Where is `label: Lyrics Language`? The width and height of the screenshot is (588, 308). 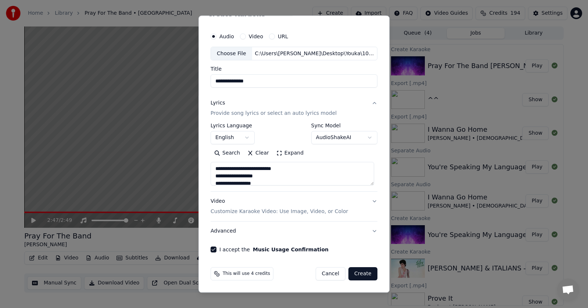 label: Lyrics Language is located at coordinates (233, 126).